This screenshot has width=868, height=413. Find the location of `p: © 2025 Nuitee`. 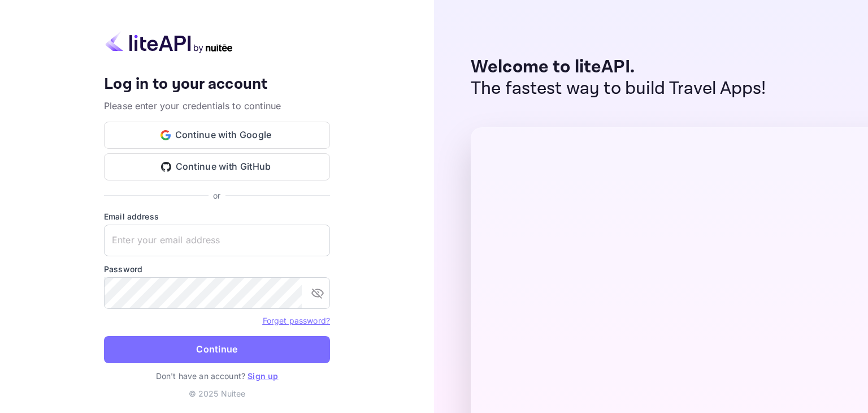

p: © 2025 Nuitee is located at coordinates (217, 393).